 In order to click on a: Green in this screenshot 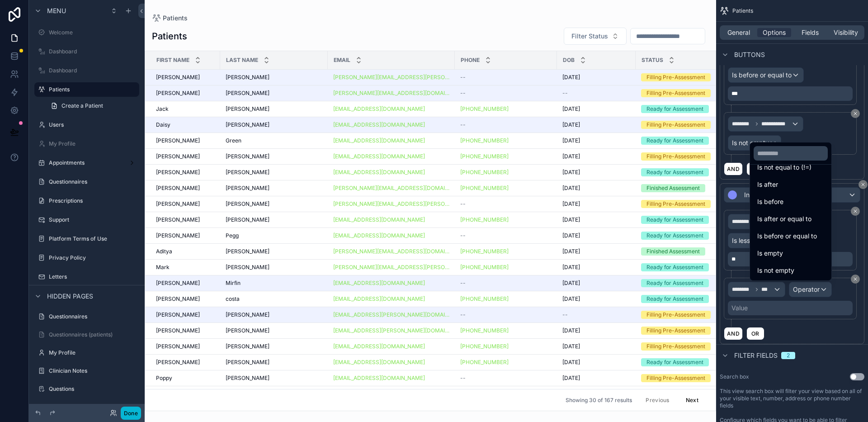, I will do `click(274, 141)`.